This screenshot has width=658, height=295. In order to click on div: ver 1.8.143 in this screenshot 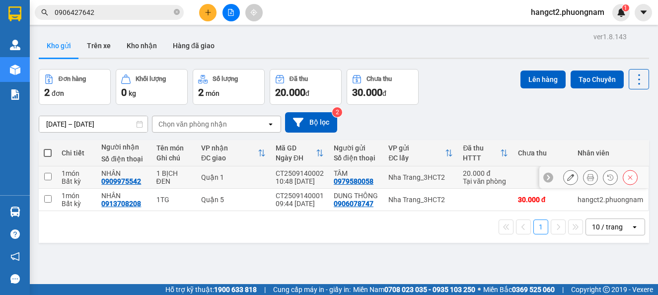, I will do `click(610, 37)`.